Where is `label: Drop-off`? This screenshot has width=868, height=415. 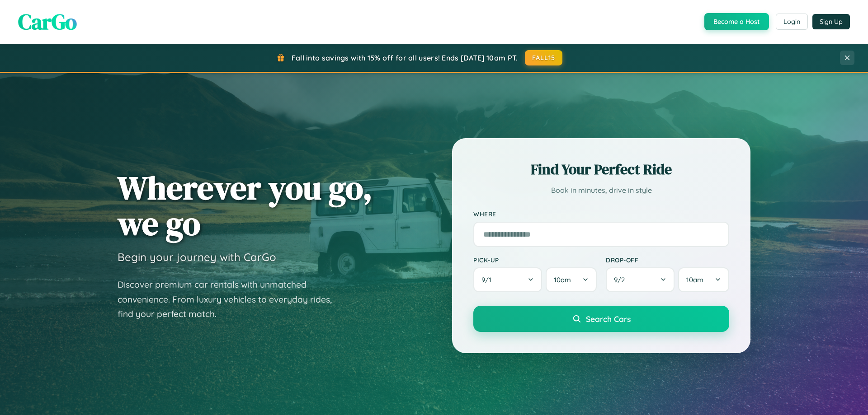
label: Drop-off is located at coordinates (667, 260).